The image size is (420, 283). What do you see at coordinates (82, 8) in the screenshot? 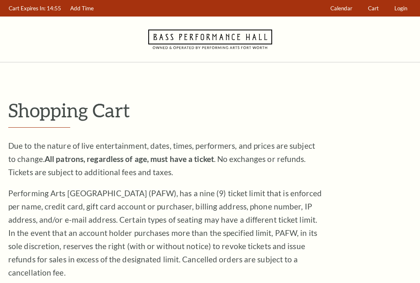
I see `a: Add Time` at bounding box center [82, 8].